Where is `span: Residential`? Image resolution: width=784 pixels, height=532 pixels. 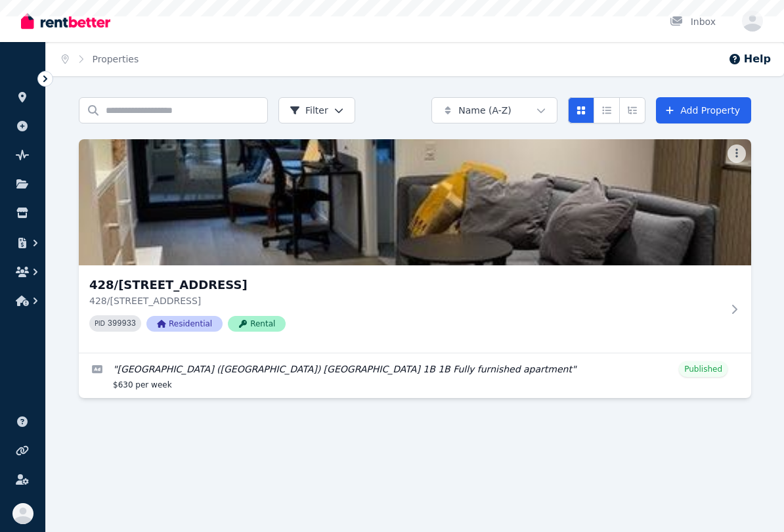 span: Residential is located at coordinates (184, 323).